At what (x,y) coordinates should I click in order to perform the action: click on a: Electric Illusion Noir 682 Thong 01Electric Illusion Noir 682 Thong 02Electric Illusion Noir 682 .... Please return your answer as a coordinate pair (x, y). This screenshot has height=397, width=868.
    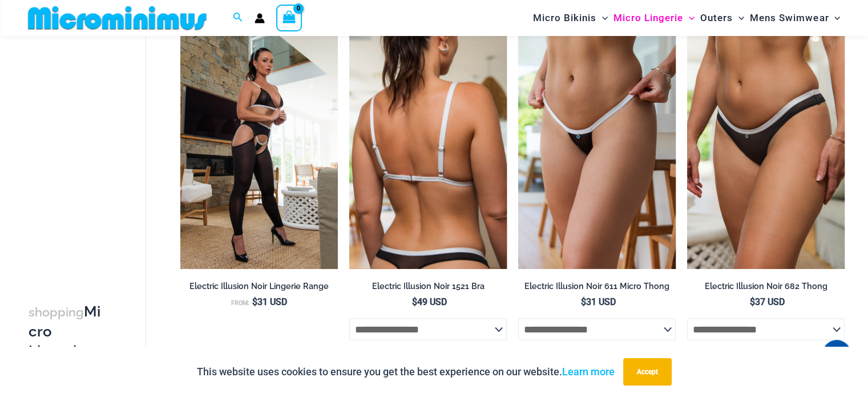
    Looking at the image, I should click on (766, 150).